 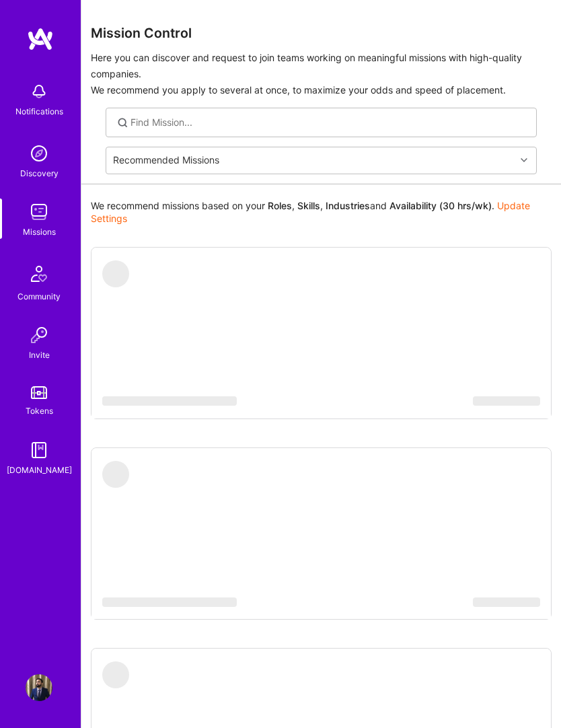 I want to click on img: guide book, so click(x=39, y=450).